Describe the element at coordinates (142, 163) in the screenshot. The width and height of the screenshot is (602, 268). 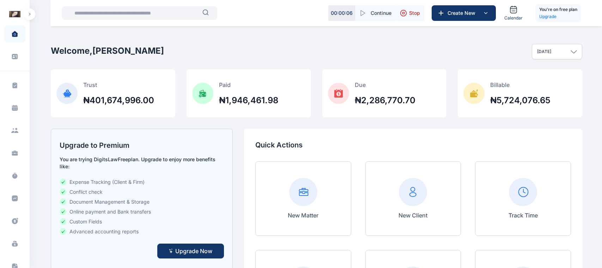
I see `p: You are trying DigitsLaw Free plan. Upgrade to enjoy more benefits like:` at that location.